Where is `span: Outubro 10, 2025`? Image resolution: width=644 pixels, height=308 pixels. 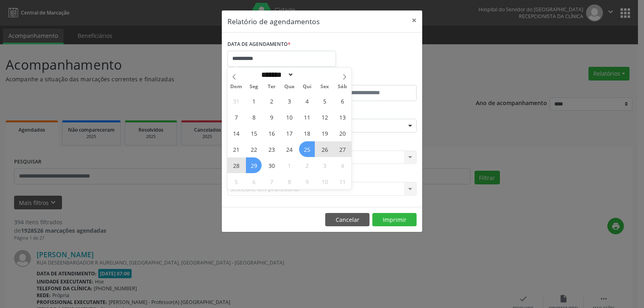 span: Outubro 10, 2025 is located at coordinates (325, 181).